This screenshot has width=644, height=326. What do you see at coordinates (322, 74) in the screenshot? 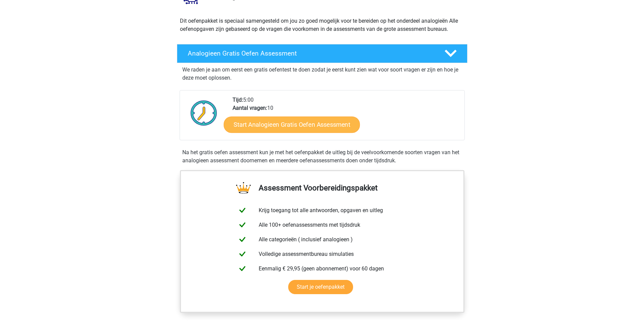
I see `p: We raden je aan om eerst een gratis oefentest te doen zodat je eerst kunt zien wat voor soort vra...` at bounding box center [322, 74].